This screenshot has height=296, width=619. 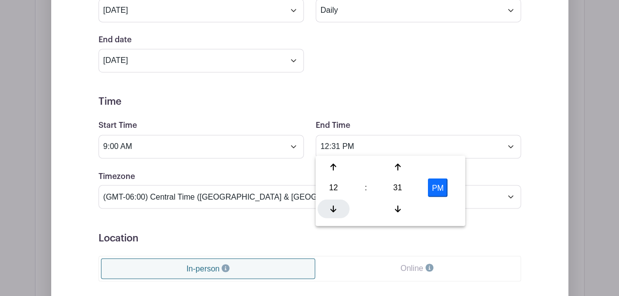 I want to click on div: Increment Minute, so click(x=397, y=167).